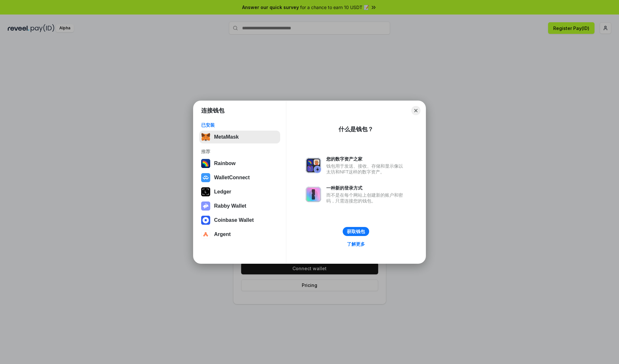  I want to click on button: Argent, so click(240, 235).